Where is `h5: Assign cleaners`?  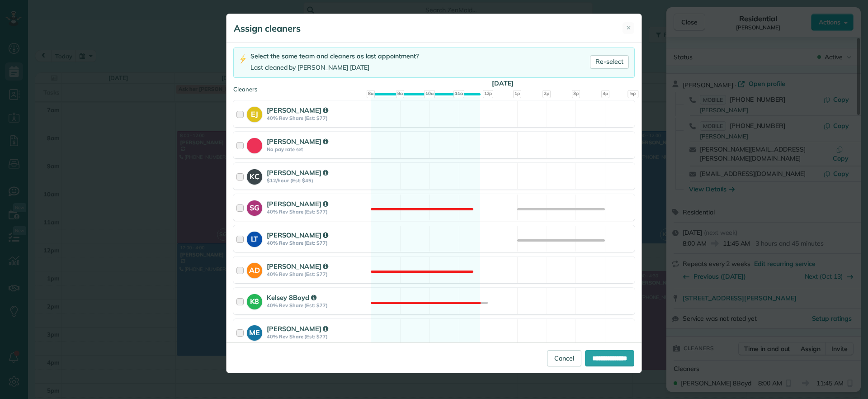 h5: Assign cleaners is located at coordinates (267, 29).